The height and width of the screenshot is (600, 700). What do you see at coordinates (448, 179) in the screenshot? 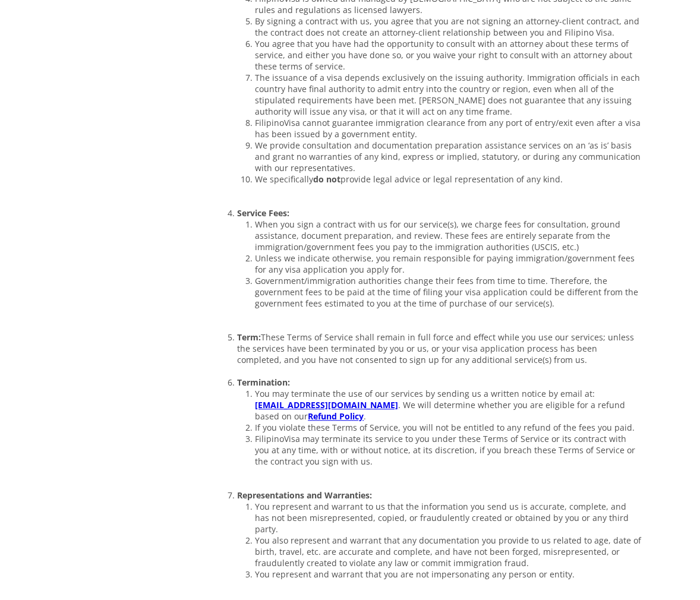
I see `li: We specifically provide legal advice or legal representation of any kind.` at bounding box center [448, 179].